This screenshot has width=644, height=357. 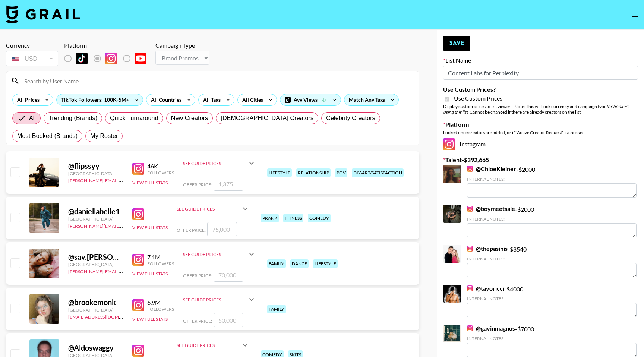 What do you see at coordinates (161, 257) in the screenshot?
I see `div: 7.1M` at bounding box center [161, 257].